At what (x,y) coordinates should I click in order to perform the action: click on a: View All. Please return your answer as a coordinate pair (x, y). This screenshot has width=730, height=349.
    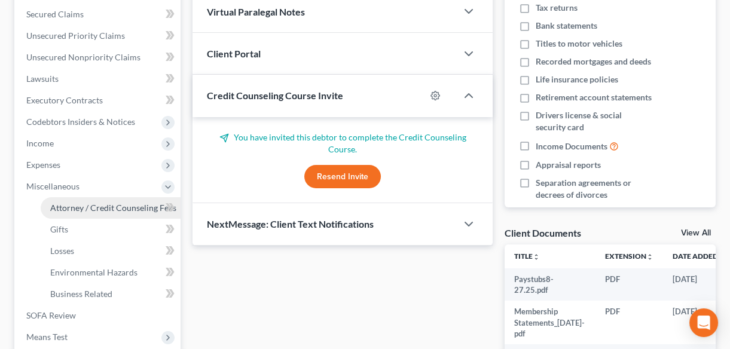
    Looking at the image, I should click on (696, 233).